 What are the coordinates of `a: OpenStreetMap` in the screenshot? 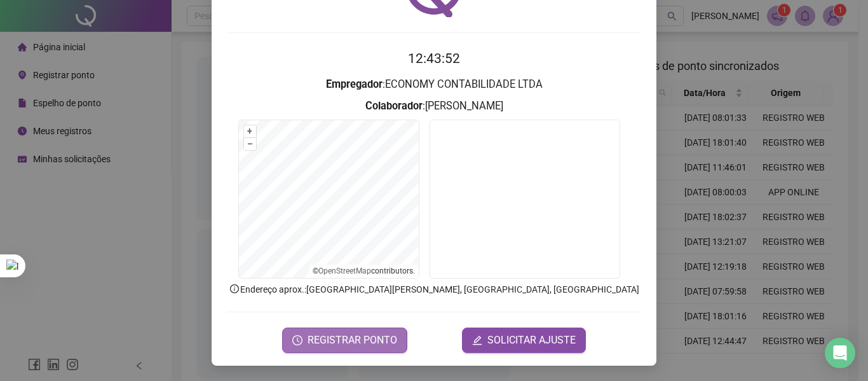 It's located at (345, 271).